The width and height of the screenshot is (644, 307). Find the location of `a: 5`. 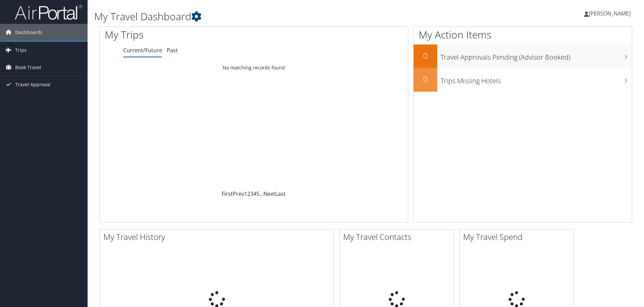

a: 5 is located at coordinates (258, 194).